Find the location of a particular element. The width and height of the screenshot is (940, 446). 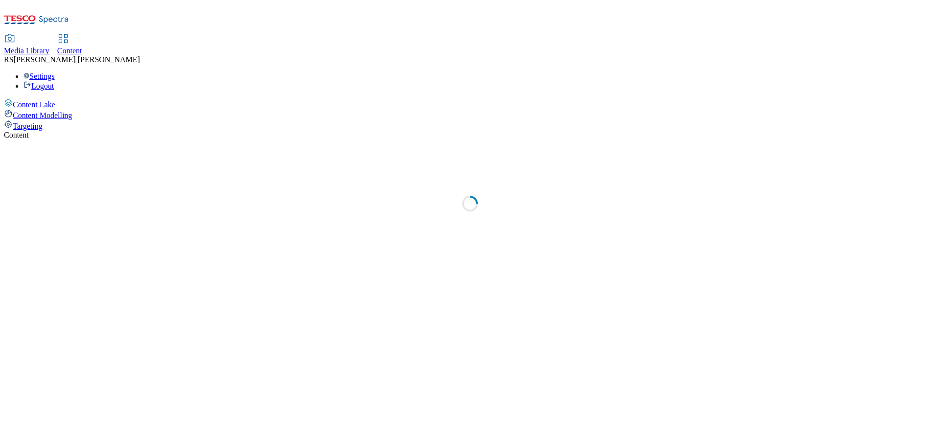

span: RS is located at coordinates (9, 59).